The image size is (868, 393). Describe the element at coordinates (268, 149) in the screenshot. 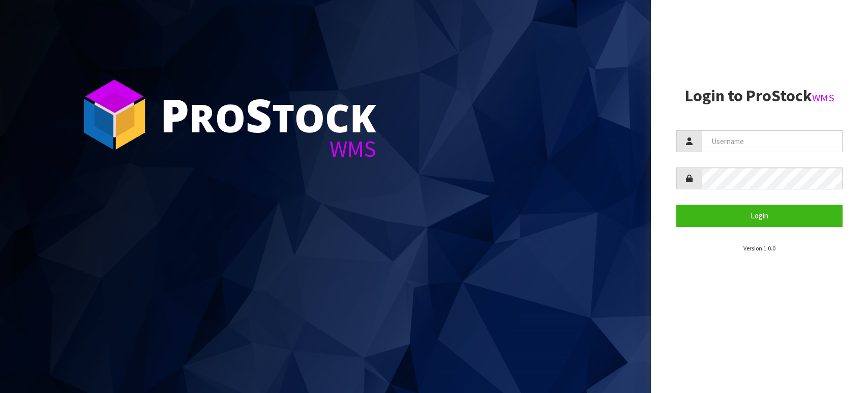

I see `div: WMS` at that location.